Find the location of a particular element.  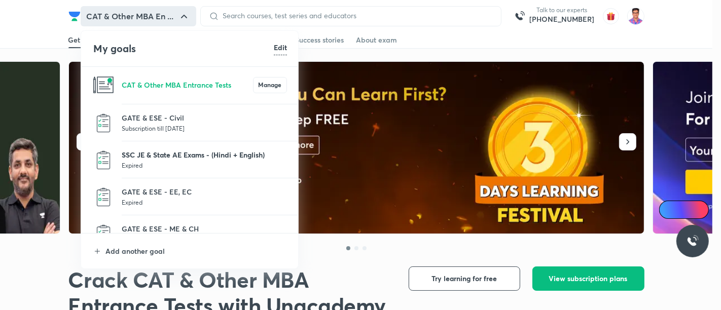

button: Manage is located at coordinates (270, 85).